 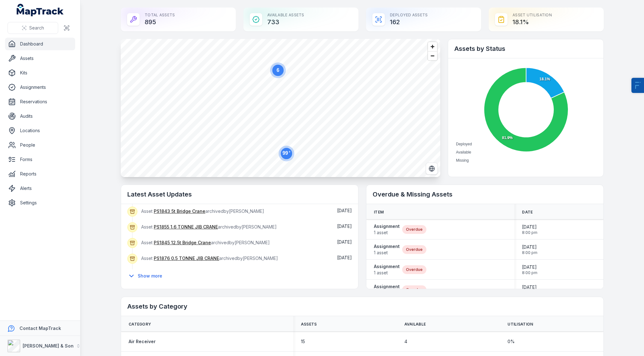 What do you see at coordinates (33, 28) in the screenshot?
I see `button: Search` at bounding box center [33, 28].